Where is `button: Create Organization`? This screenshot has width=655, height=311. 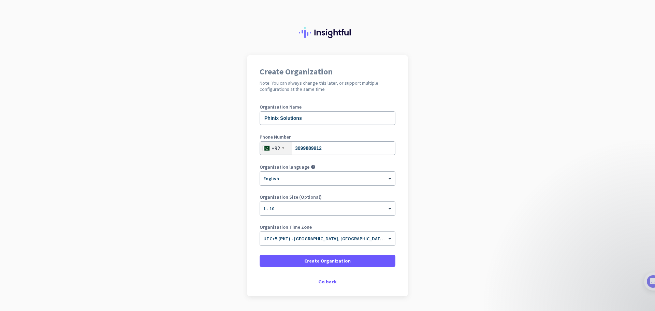
button: Create Organization is located at coordinates (327, 260).